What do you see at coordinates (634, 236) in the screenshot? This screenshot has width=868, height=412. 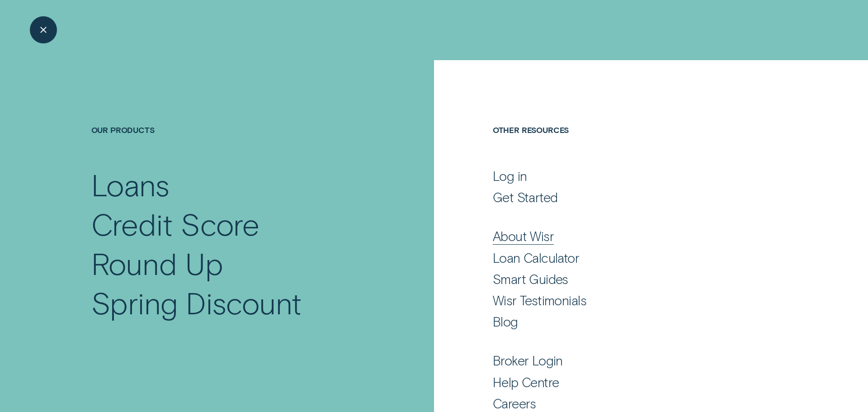 I see `a: About Wisr` at bounding box center [634, 236].